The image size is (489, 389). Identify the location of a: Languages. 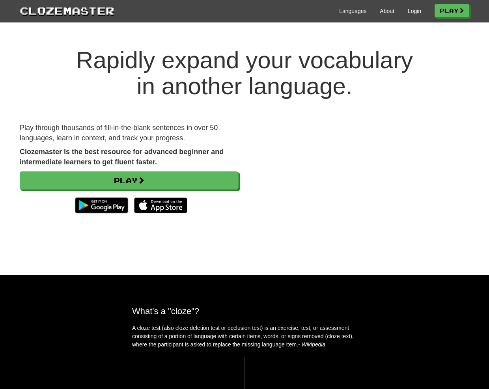
(353, 11).